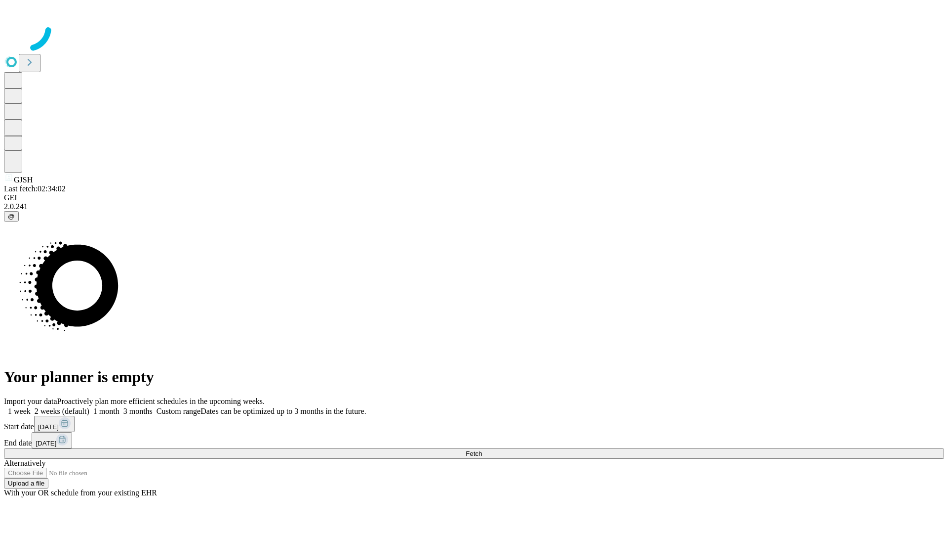  What do you see at coordinates (62, 411) in the screenshot?
I see `span: 2 weeks (default)` at bounding box center [62, 411].